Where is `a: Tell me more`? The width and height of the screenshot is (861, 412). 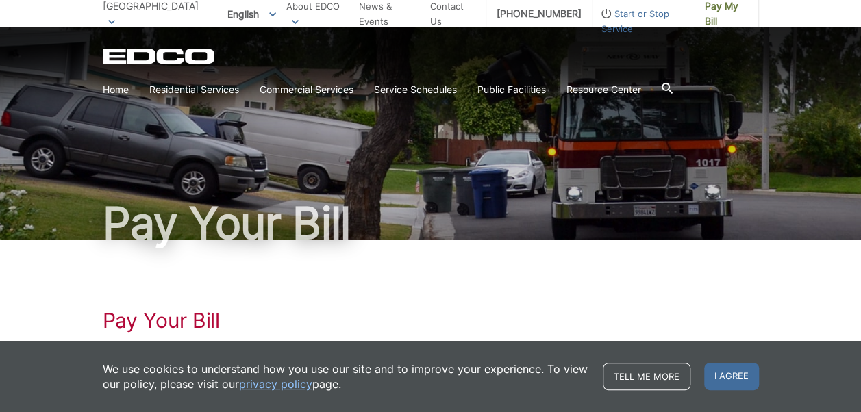
a: Tell me more is located at coordinates (647, 377).